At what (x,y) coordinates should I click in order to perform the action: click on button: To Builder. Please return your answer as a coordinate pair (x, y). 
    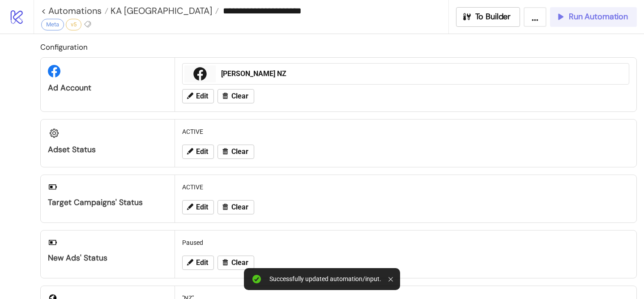
    Looking at the image, I should click on (488, 17).